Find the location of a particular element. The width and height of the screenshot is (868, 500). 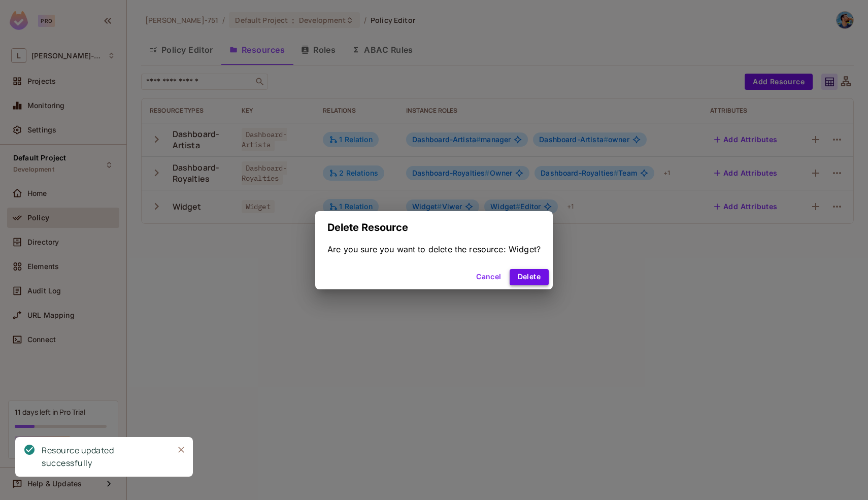

button: Close is located at coordinates (181, 449).